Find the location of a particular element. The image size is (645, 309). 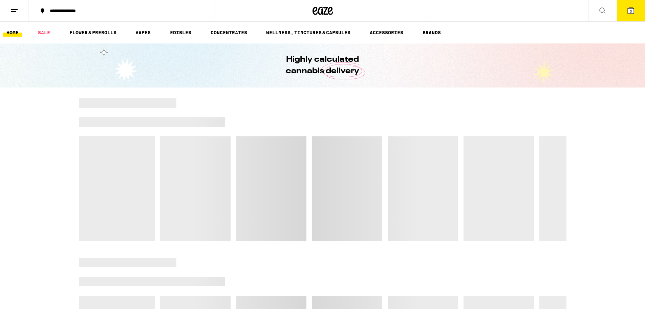

span: 3 is located at coordinates (631, 11).